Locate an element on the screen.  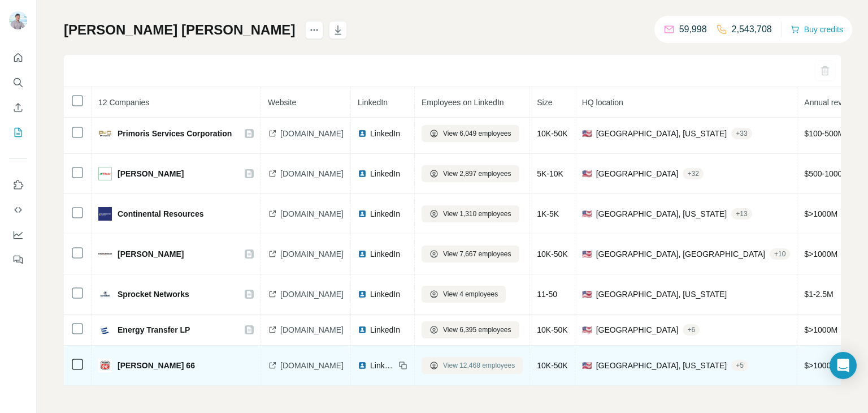
button: Feedback is located at coordinates (18, 259).